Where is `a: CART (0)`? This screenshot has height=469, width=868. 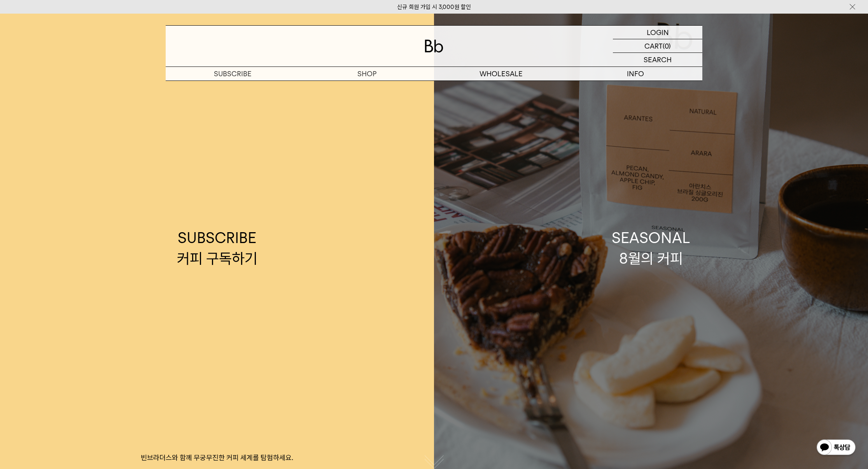
a: CART (0) is located at coordinates (658, 46).